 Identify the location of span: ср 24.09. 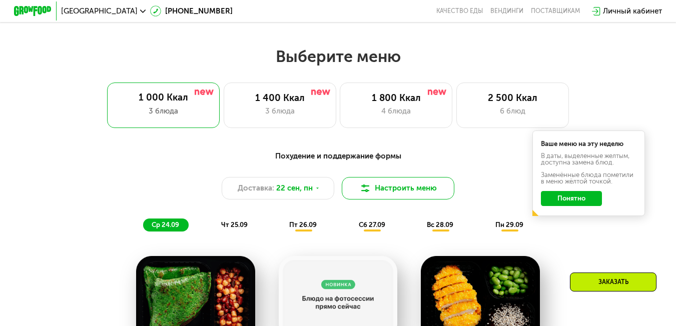
(165, 225).